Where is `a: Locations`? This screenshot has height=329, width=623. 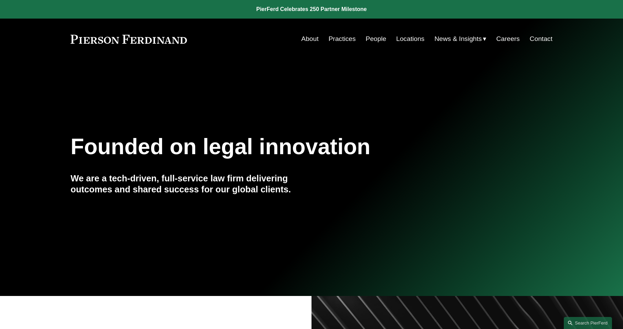
a: Locations is located at coordinates (410, 39).